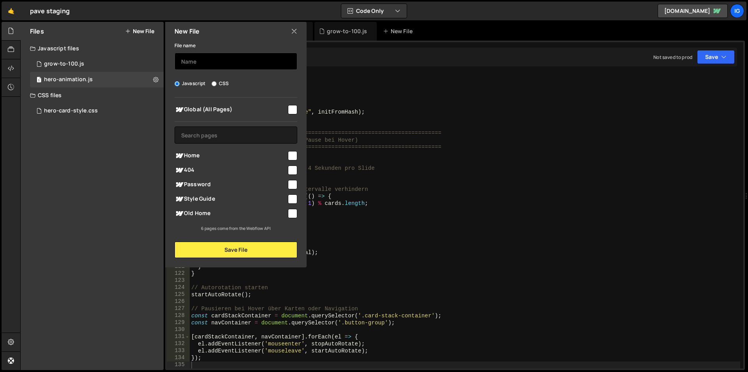 The width and height of the screenshot is (748, 372). Describe the element at coordinates (178, 280) in the screenshot. I see `div: 123` at that location.